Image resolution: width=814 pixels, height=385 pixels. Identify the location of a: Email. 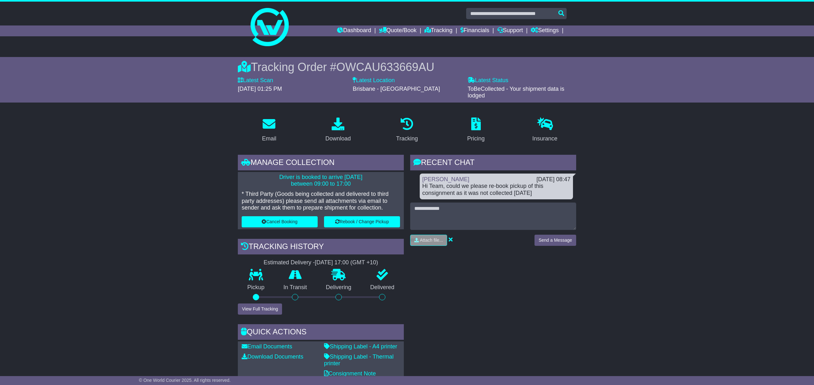
(269, 130).